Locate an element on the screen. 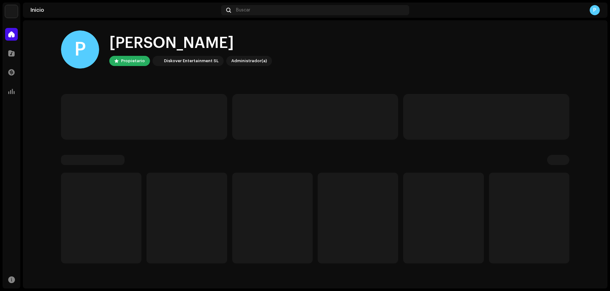 This screenshot has height=291, width=610. span: Buscar is located at coordinates (243, 10).